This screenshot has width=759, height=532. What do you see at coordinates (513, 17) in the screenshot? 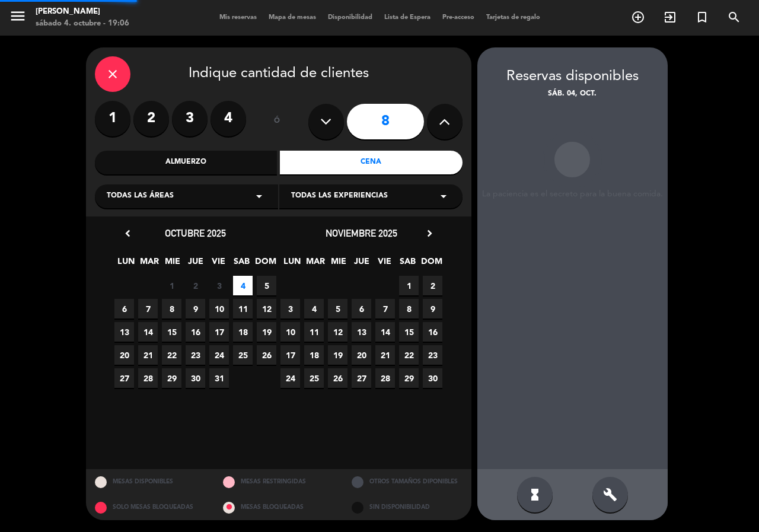
I see `span: Tarjetas de regalo` at bounding box center [513, 17].